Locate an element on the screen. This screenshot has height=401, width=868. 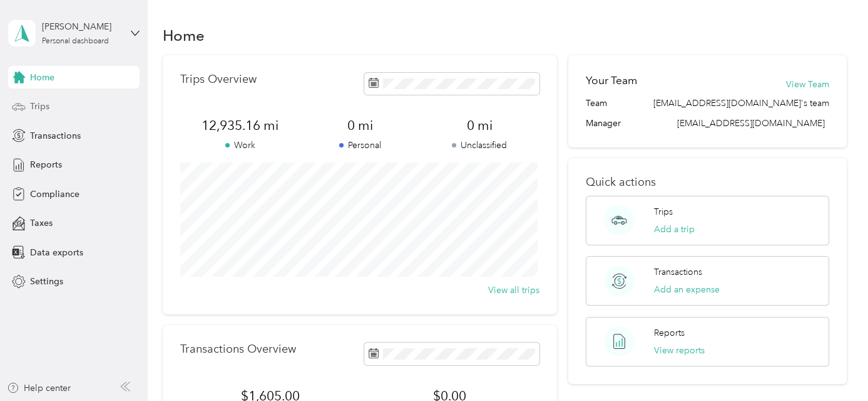
button: Add a trip is located at coordinates (675, 228).